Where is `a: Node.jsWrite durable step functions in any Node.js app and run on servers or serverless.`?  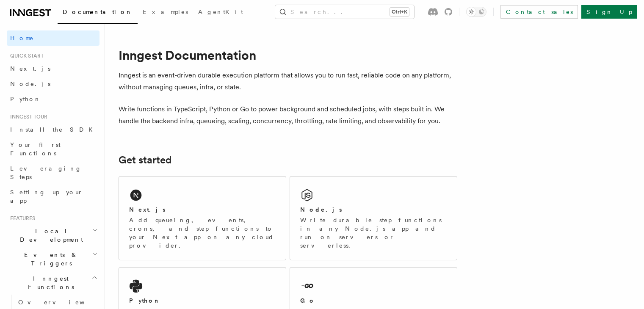 a: Node.jsWrite durable step functions in any Node.js app and run on servers or serverless. is located at coordinates (373, 218).